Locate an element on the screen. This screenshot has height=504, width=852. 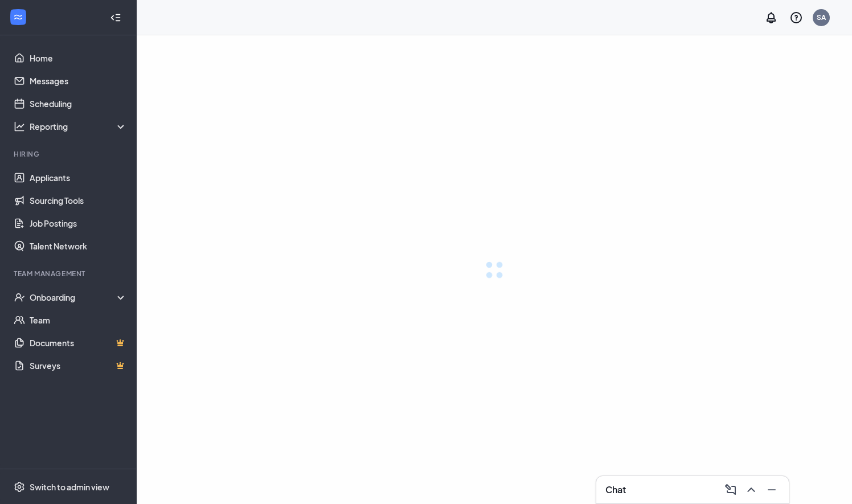
svg: Analysis is located at coordinates (20, 126).